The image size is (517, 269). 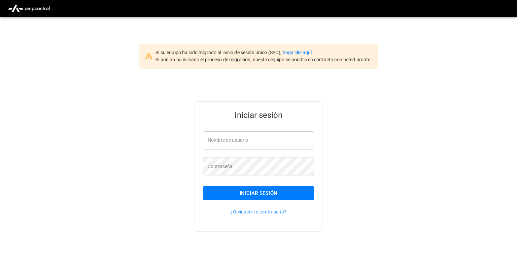 What do you see at coordinates (219, 52) in the screenshot?
I see `span: Si su equipo ha sido migrado al inicio de sesión único (SSO),` at bounding box center [219, 52].